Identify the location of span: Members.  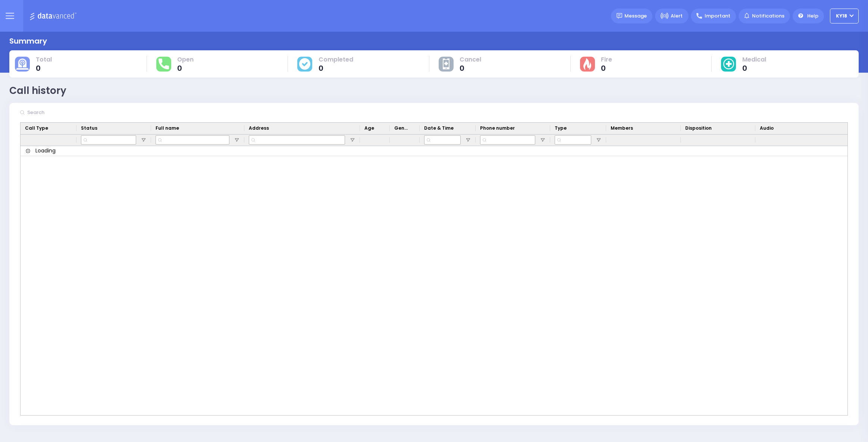
(622, 128).